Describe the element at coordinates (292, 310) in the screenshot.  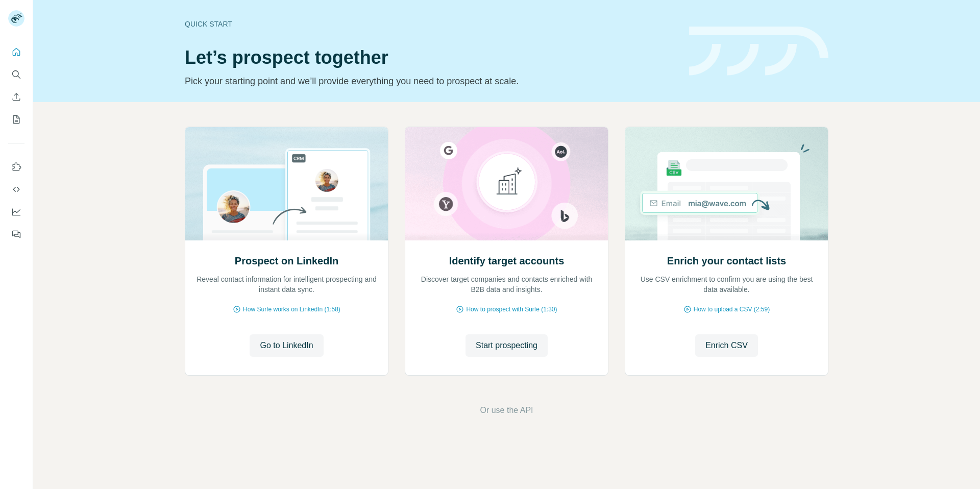
I see `span: How Surfe works on LinkedIn (1:58)` at that location.